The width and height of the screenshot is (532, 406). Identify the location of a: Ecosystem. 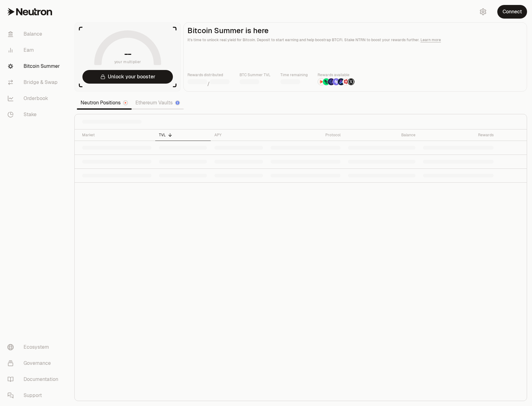
(35, 347).